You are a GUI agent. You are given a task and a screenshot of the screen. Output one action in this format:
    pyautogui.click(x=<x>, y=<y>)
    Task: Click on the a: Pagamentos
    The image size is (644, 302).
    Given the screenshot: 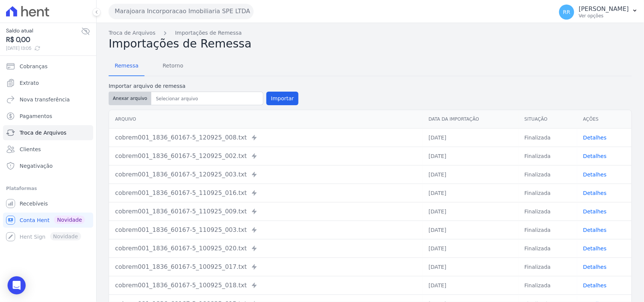 What is the action you would take?
    pyautogui.click(x=48, y=117)
    